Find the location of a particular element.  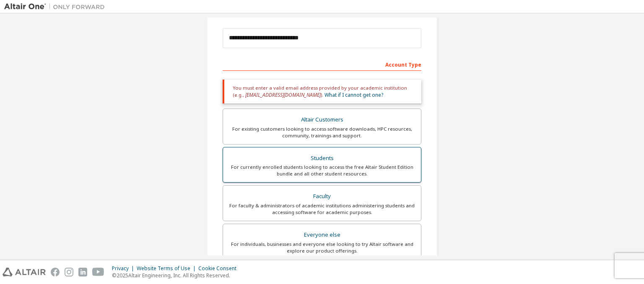

img: instagram.svg is located at coordinates (69, 272).